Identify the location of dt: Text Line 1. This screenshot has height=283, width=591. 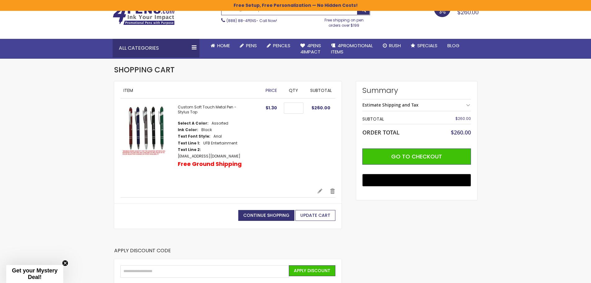
(189, 143).